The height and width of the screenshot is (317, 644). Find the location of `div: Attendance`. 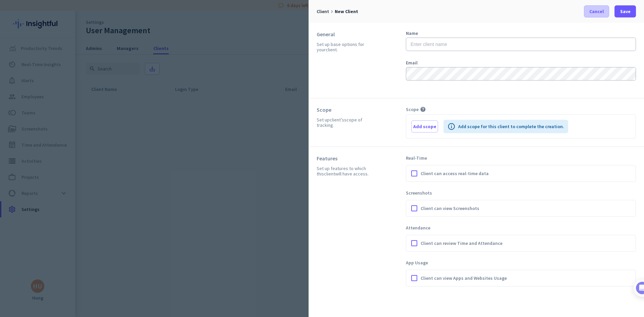

div: Attendance is located at coordinates (521, 228).